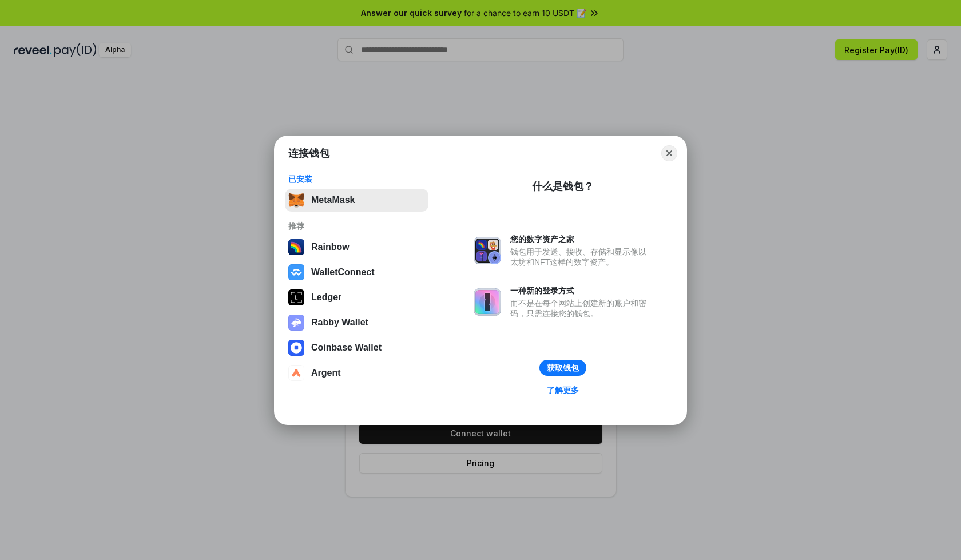 The image size is (961, 560). Describe the element at coordinates (356, 297) in the screenshot. I see `button: Ledger` at that location.